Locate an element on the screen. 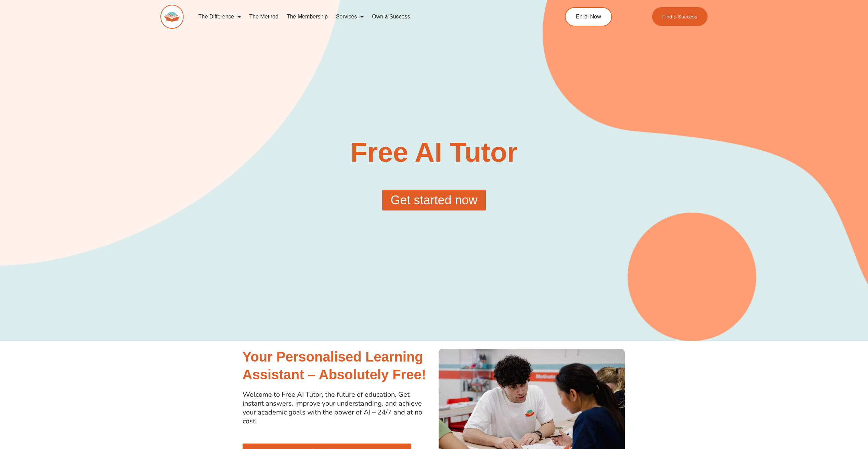 This screenshot has width=868, height=449. nav: Menu is located at coordinates (364, 17).